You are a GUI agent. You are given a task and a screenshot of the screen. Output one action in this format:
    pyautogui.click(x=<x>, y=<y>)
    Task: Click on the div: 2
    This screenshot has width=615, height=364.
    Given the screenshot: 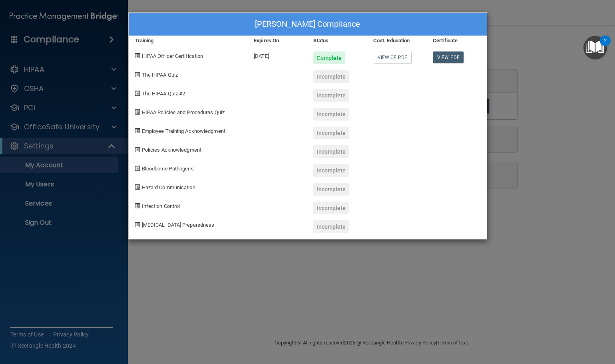 What is the action you would take?
    pyautogui.click(x=605, y=46)
    